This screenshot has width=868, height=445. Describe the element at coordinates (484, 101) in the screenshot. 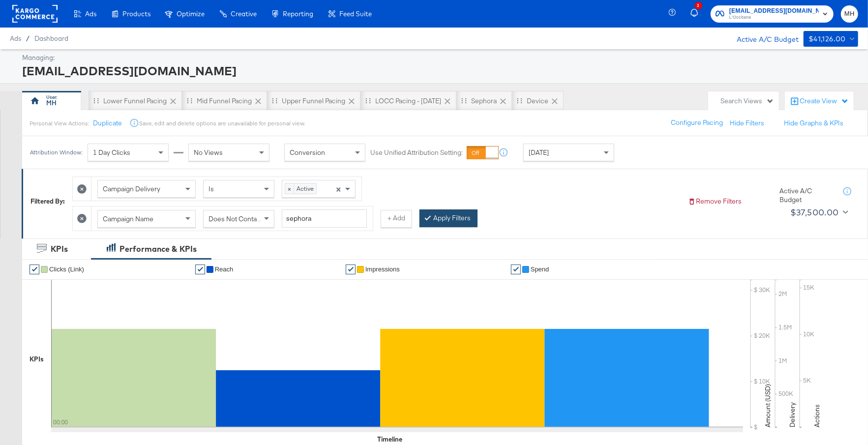

I see `div: Sephora` at that location.